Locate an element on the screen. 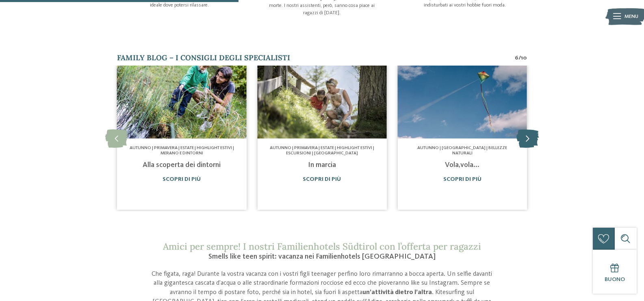 Image resolution: width=644 pixels, height=301 pixels. span: Buono is located at coordinates (615, 279).